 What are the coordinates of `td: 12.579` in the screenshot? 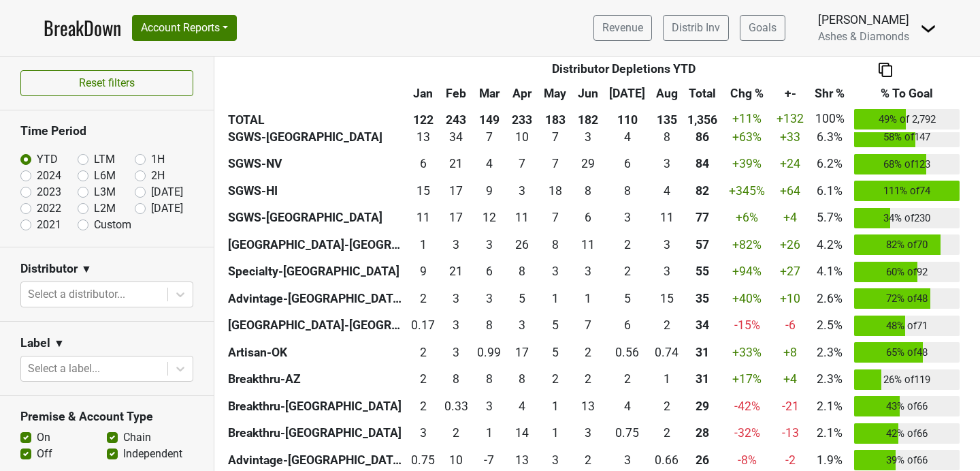 It's located at (422, 137).